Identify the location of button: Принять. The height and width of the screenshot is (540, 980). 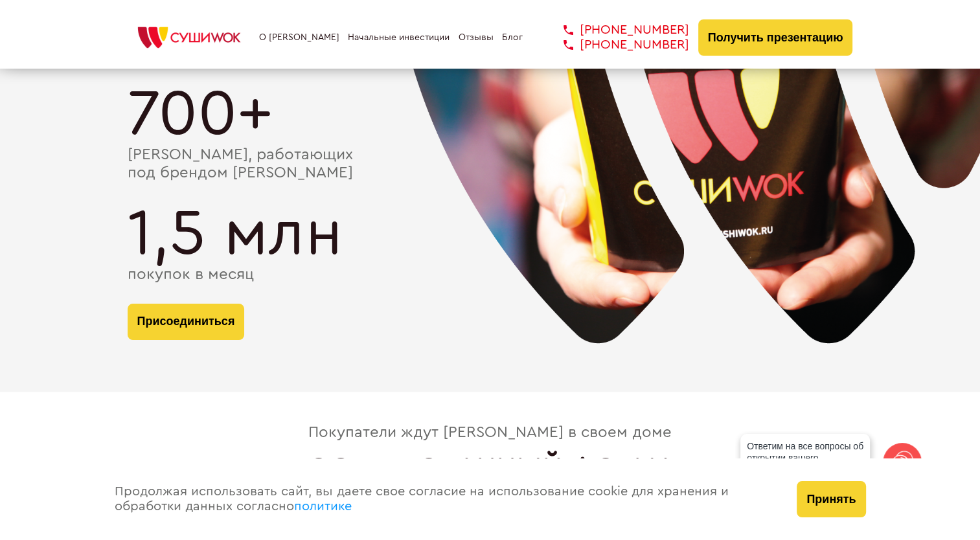
(831, 499).